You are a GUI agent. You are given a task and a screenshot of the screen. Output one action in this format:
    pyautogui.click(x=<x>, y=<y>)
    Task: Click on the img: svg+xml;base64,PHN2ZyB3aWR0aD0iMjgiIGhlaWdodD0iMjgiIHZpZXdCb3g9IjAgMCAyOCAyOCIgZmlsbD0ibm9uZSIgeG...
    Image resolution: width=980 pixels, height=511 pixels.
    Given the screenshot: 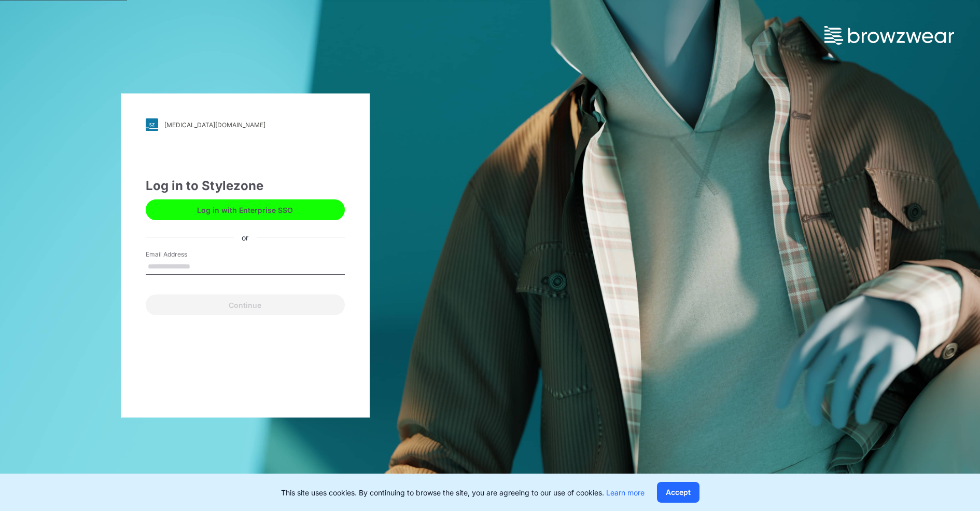 What is the action you would take?
    pyautogui.click(x=152, y=125)
    